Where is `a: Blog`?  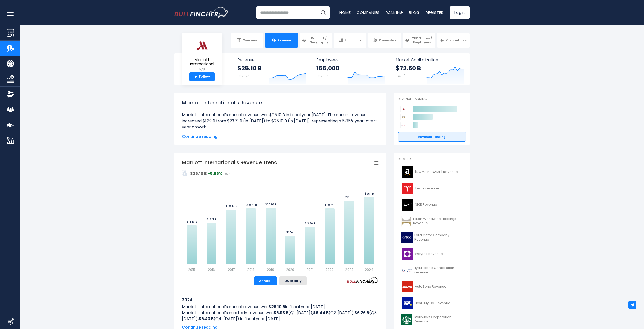 a: Blog is located at coordinates (414, 12).